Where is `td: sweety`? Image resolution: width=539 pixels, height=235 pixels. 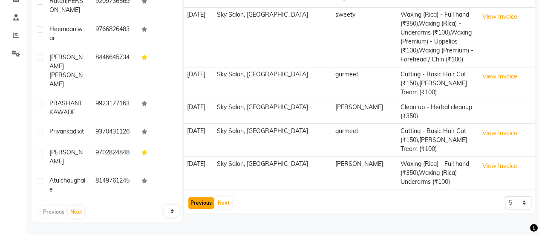
td: sweety is located at coordinates (364, 37).